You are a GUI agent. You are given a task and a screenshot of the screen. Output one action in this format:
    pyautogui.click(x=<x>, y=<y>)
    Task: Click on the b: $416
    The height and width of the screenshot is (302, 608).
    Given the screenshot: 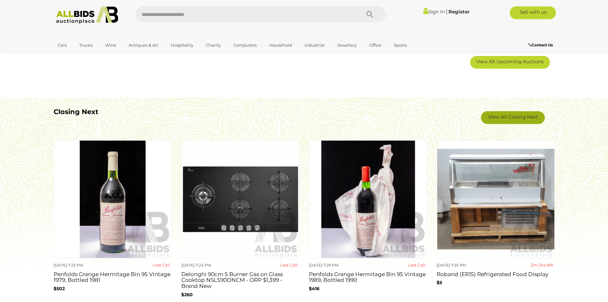 What is the action you would take?
    pyautogui.click(x=314, y=288)
    